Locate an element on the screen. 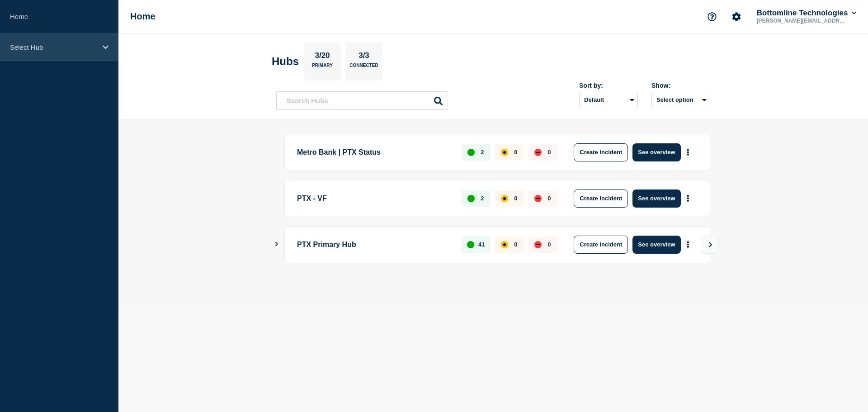 Image resolution: width=868 pixels, height=412 pixels. h2: Hubs is located at coordinates (285, 62).